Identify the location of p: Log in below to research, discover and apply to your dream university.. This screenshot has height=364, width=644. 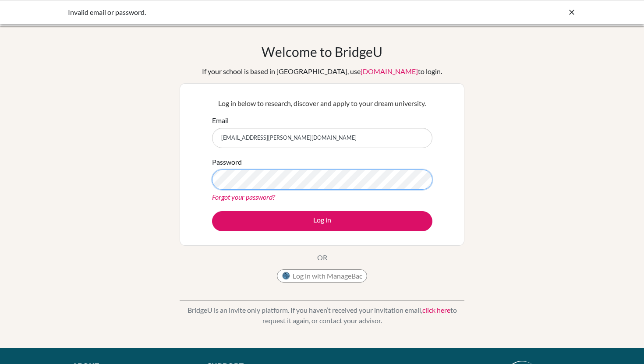
(322, 103).